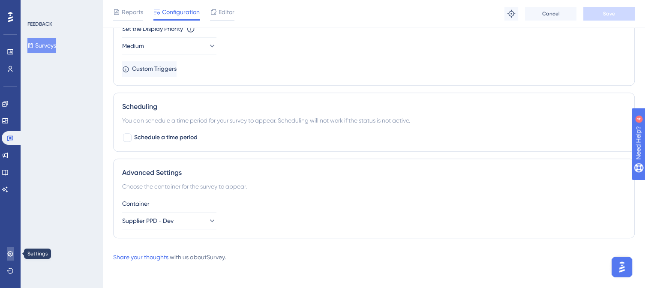 The height and width of the screenshot is (288, 645). What do you see at coordinates (40, 24) in the screenshot?
I see `div: FEEDBACK` at bounding box center [40, 24].